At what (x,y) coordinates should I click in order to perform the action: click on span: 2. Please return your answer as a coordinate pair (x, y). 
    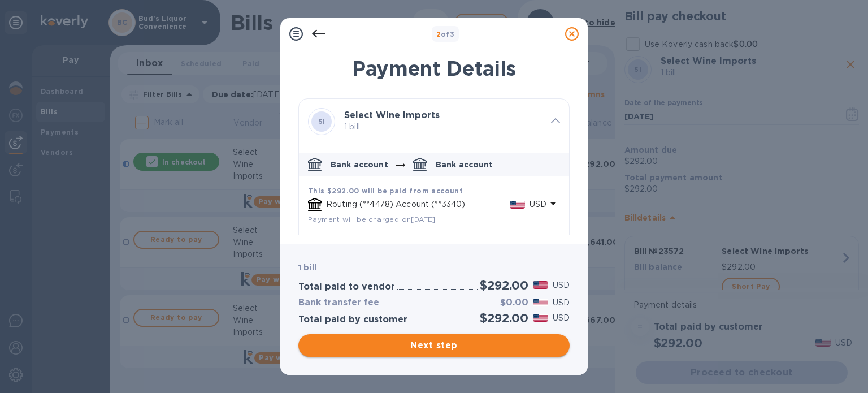
    Looking at the image, I should click on (439, 34).